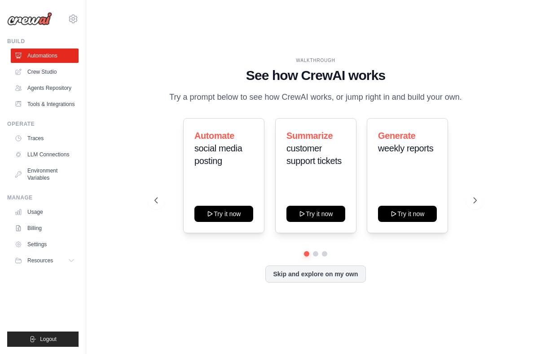  I want to click on span: social media posting, so click(218, 155).